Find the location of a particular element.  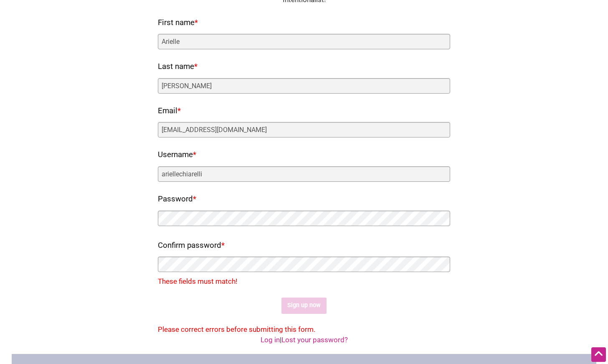

input: Sign up now is located at coordinates (304, 306).